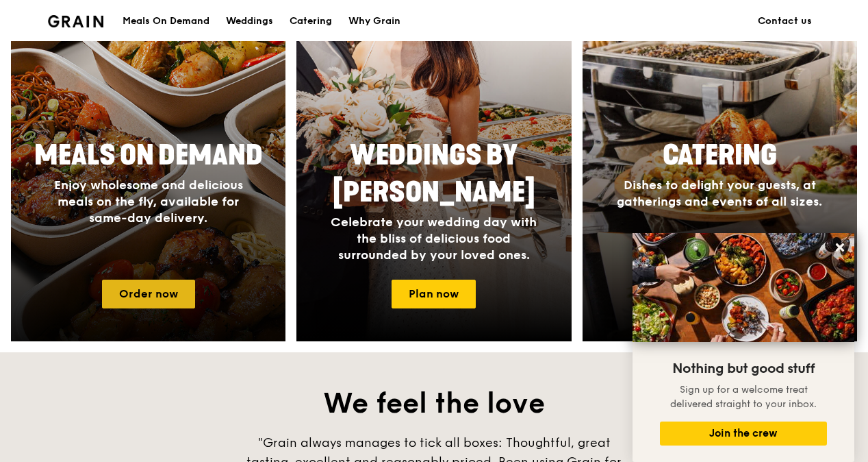 The image size is (868, 462). What do you see at coordinates (433, 294) in the screenshot?
I see `a: Plan now` at bounding box center [433, 294].